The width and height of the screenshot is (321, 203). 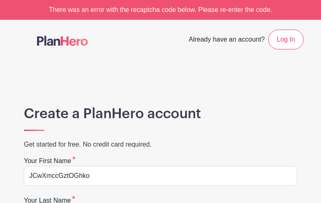 I want to click on input: e.g. Julie, so click(x=161, y=176).